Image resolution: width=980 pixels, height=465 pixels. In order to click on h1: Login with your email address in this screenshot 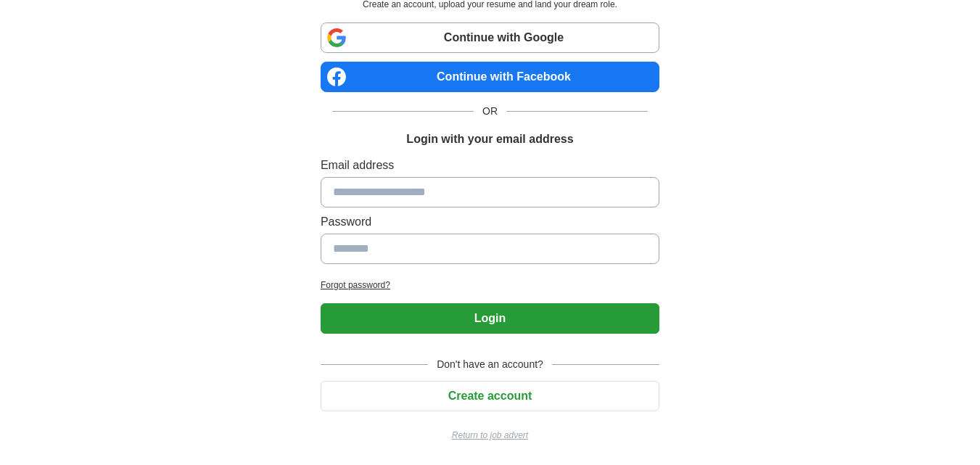, I will do `click(490, 139)`.